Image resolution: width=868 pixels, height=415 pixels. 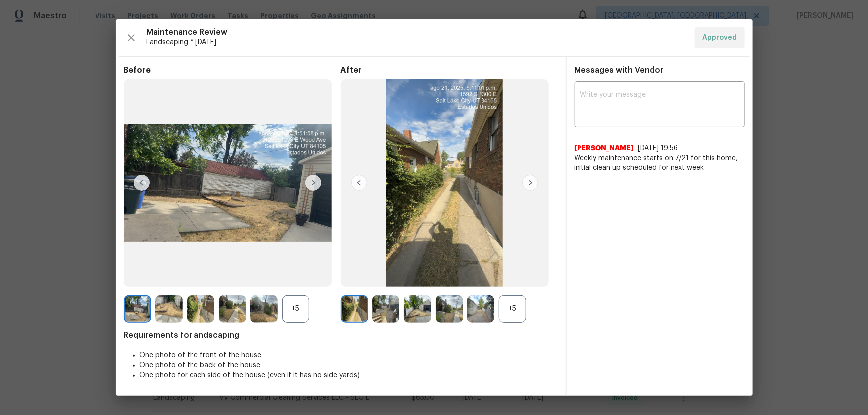 I want to click on span: Requirements for landscaping, so click(x=340, y=335).